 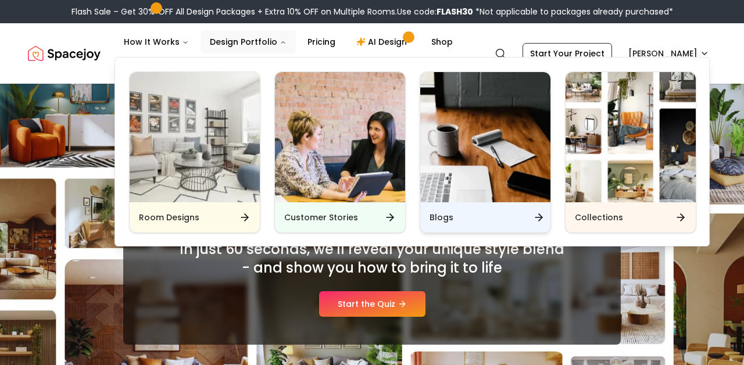 I want to click on a: BlogsBlogs, so click(x=485, y=152).